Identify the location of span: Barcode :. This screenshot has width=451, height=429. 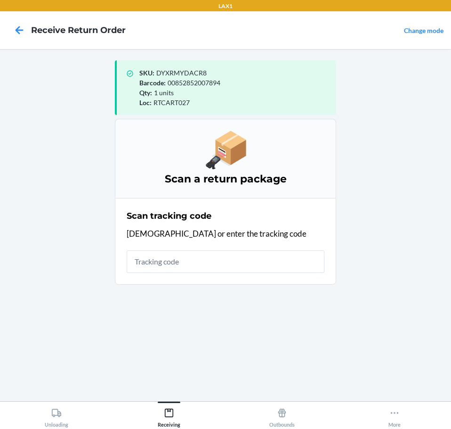
(153, 82).